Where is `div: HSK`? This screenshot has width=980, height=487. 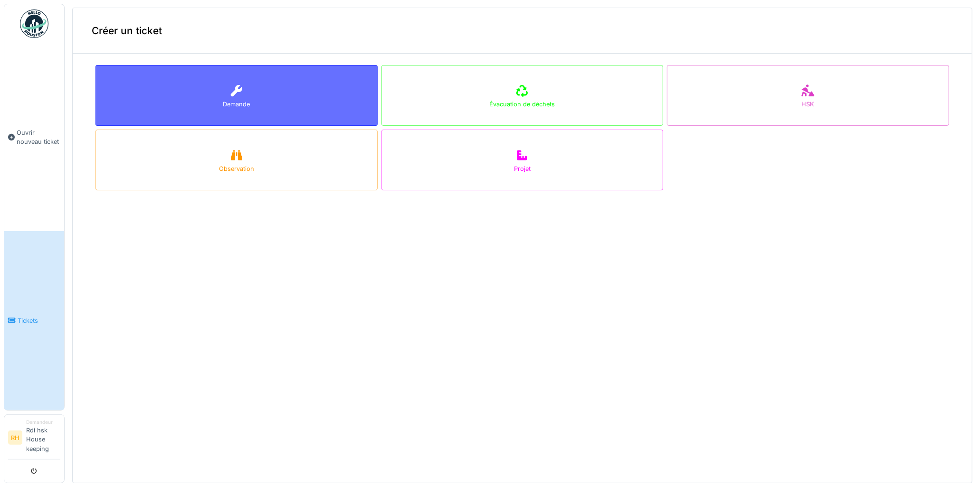 div: HSK is located at coordinates (808, 104).